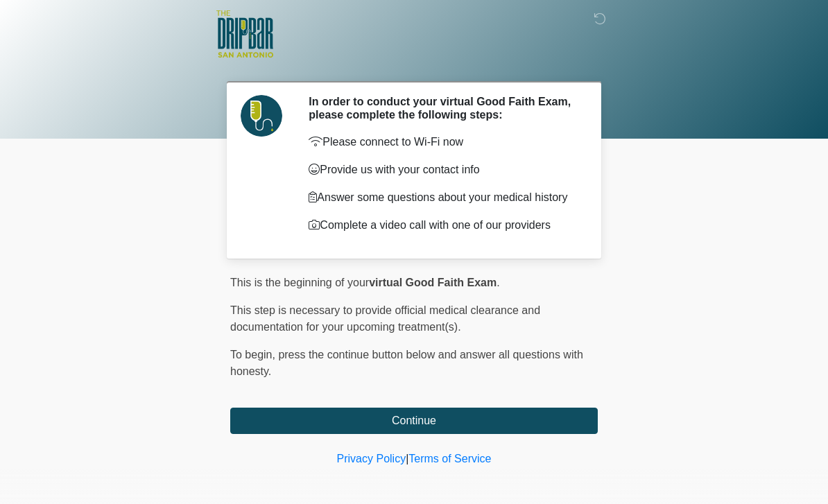 Image resolution: width=828 pixels, height=504 pixels. I want to click on button: Continue, so click(414, 421).